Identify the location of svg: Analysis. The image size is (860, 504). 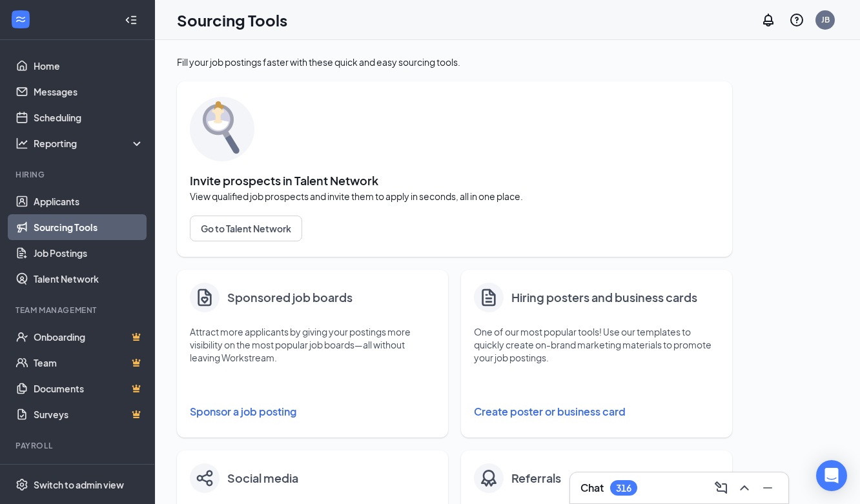
(22, 143).